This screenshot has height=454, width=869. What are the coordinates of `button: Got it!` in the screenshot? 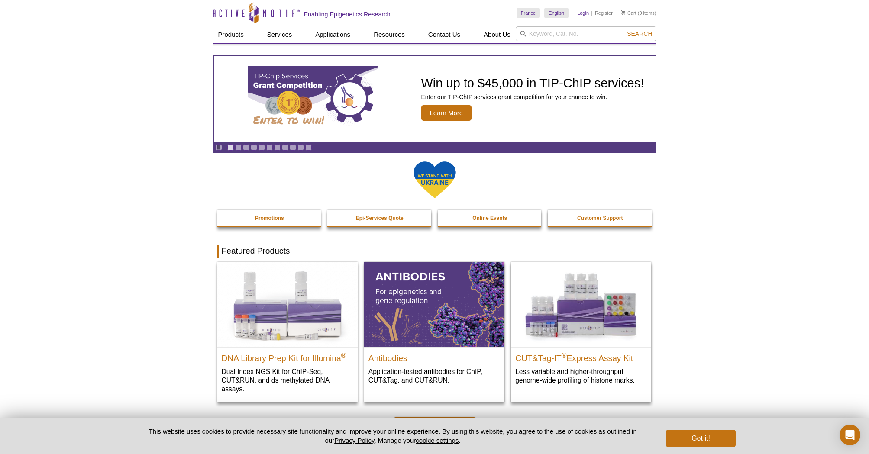 It's located at (700, 438).